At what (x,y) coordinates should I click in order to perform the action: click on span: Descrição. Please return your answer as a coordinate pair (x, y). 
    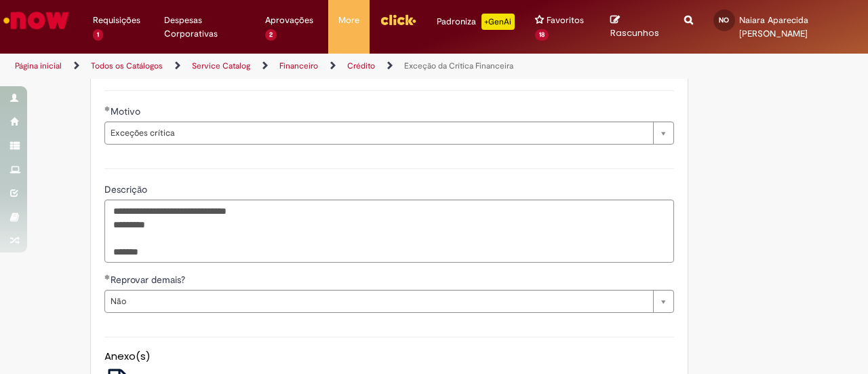
    Looking at the image, I should click on (127, 189).